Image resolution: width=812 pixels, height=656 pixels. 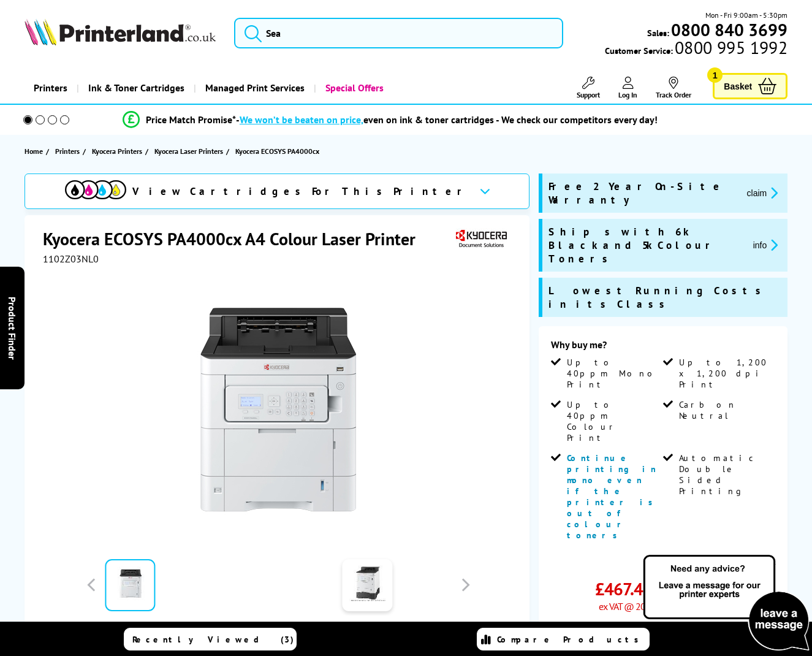 I want to click on input: Sea, so click(x=398, y=33).